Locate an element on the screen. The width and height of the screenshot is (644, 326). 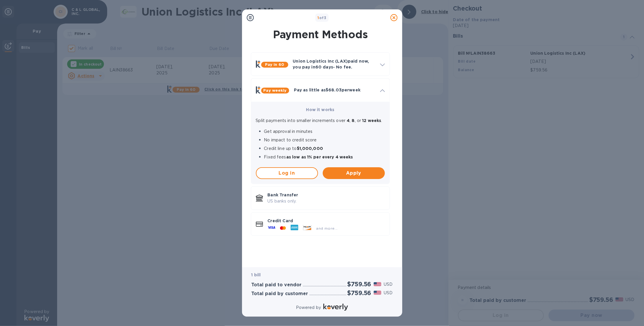
span: Apply is located at coordinates (354, 173).